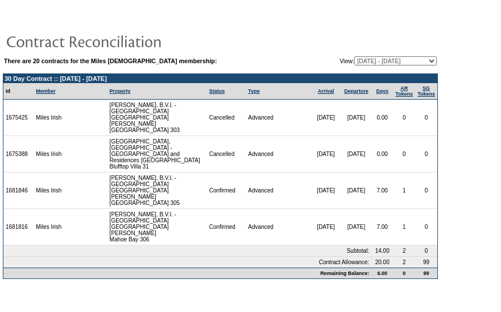  I want to click on a: Days, so click(382, 91).